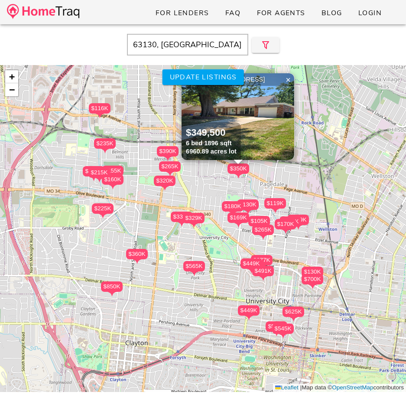 Image resolution: width=406 pixels, height=405 pixels. What do you see at coordinates (211, 151) in the screenshot?
I see `div: 6960.89 acres lot` at bounding box center [211, 151].